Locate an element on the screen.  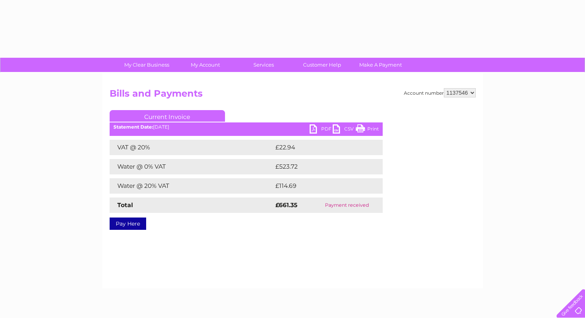
div: Account number is located at coordinates (439, 93).